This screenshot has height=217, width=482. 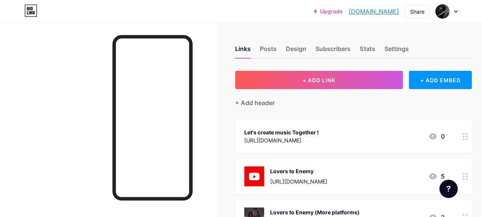 I want to click on div: Subscribers, so click(x=333, y=51).